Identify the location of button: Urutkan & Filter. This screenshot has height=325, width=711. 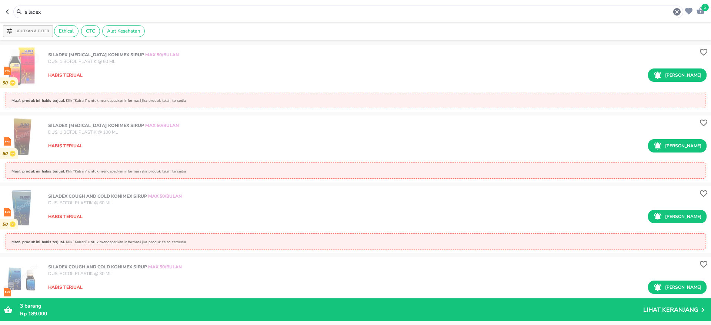
(28, 31).